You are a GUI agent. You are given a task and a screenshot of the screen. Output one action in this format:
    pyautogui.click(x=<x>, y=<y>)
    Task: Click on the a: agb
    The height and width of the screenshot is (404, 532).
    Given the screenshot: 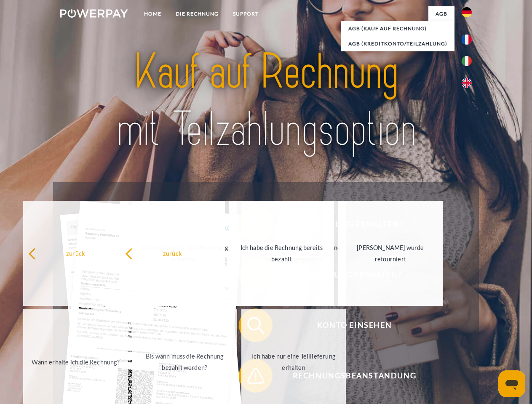 What is the action you would take?
    pyautogui.click(x=442, y=14)
    